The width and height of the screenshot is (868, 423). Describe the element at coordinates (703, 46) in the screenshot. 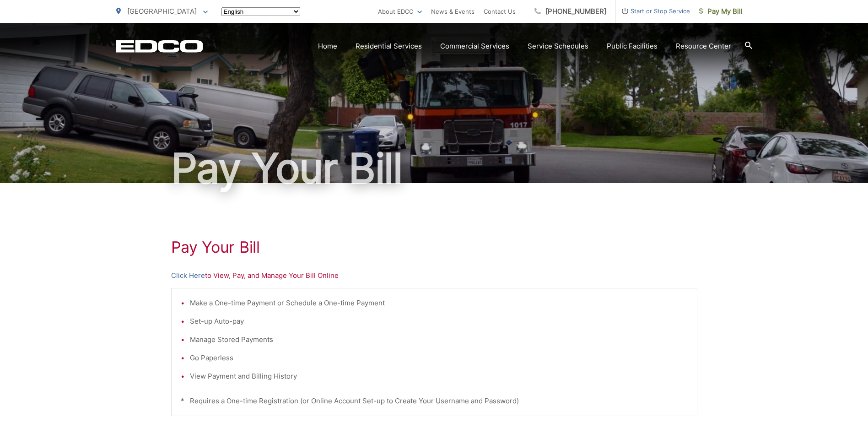

I see `a: Resource Center` at that location.